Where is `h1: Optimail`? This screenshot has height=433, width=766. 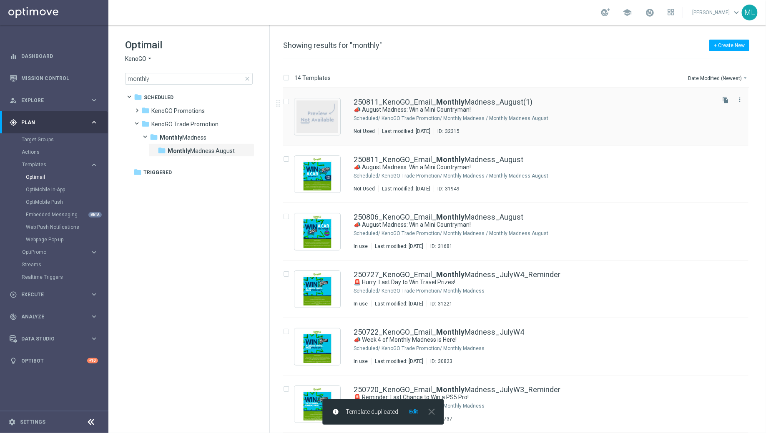 h1: Optimail is located at coordinates (189, 45).